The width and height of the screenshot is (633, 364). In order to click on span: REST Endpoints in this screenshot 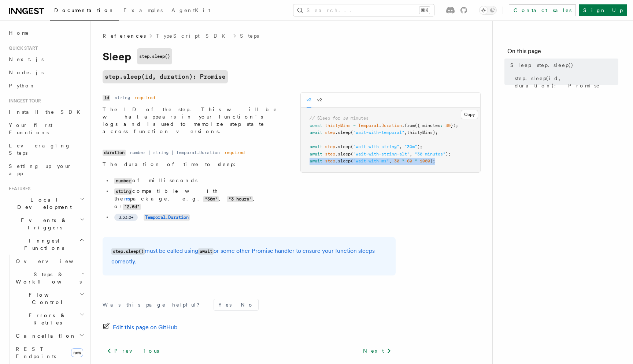, I will do `click(36, 353)`.